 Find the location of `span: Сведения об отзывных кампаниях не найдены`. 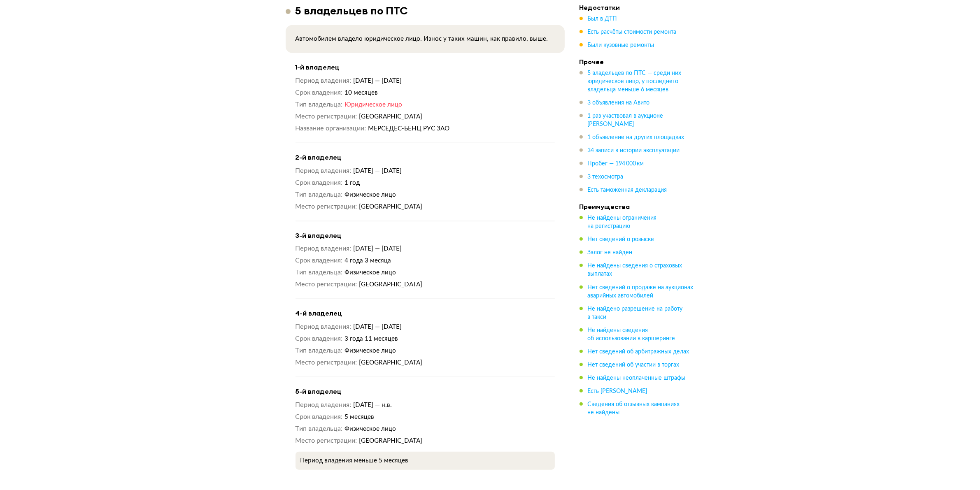

span: Сведения об отзывных кампаниях не найдены is located at coordinates (633, 408).